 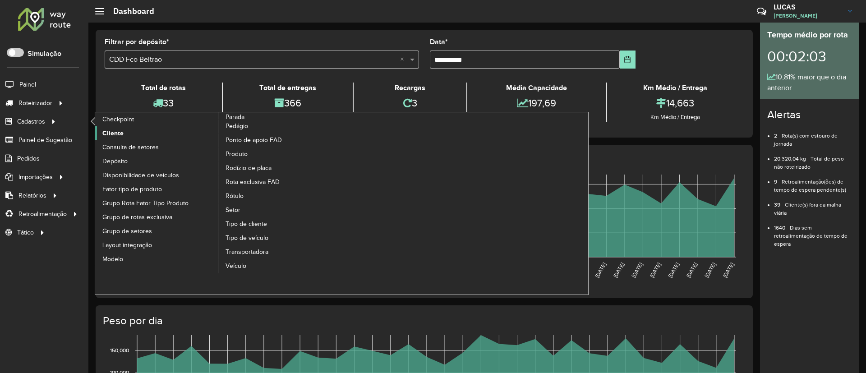 I want to click on span: Tipo de cliente, so click(x=246, y=224).